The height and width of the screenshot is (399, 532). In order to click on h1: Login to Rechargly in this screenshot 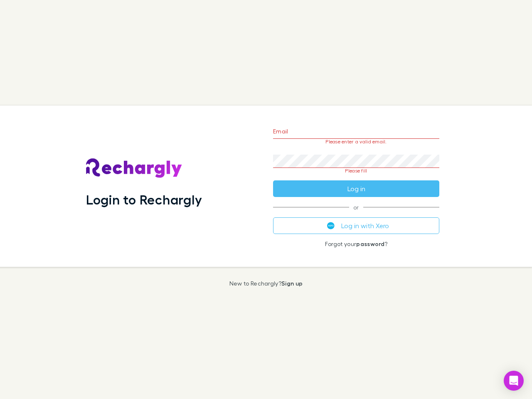, I will do `click(144, 200)`.